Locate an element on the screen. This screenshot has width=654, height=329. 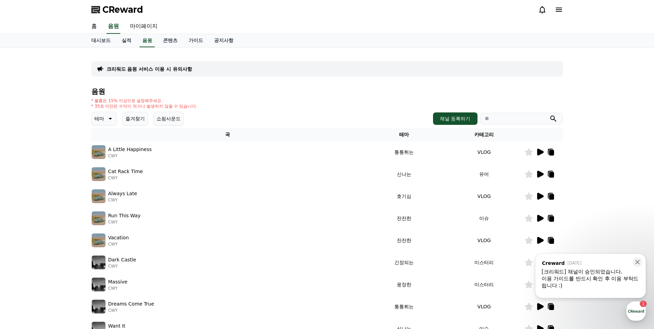
h4: 음원 is located at coordinates (327, 91).